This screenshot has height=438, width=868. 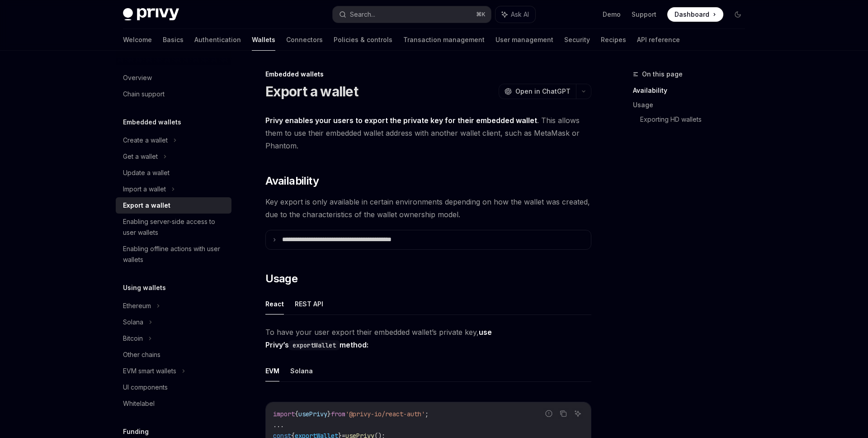 What do you see at coordinates (612, 15) in the screenshot?
I see `a: Demo` at bounding box center [612, 15].